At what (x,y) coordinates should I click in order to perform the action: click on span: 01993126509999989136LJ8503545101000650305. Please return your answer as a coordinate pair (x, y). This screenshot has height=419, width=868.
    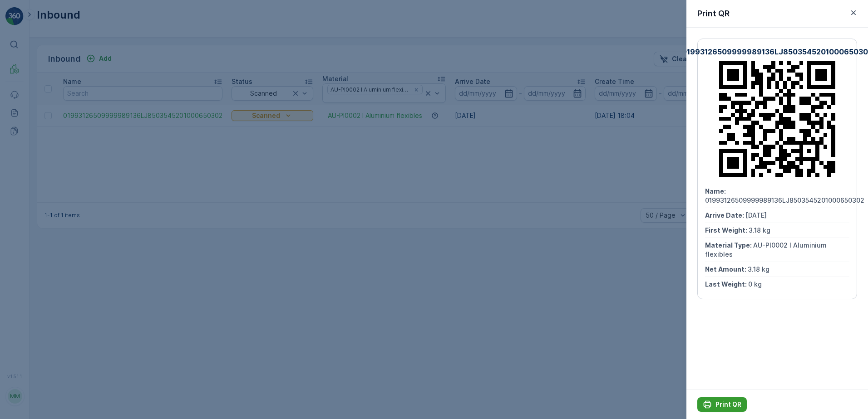
    Looking at the image, I should click on (109, 152).